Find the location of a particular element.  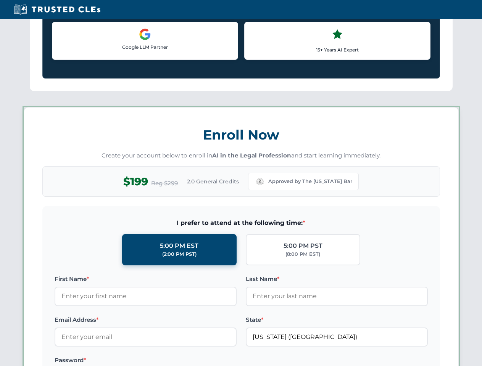

input: Enter your email is located at coordinates (145, 337).